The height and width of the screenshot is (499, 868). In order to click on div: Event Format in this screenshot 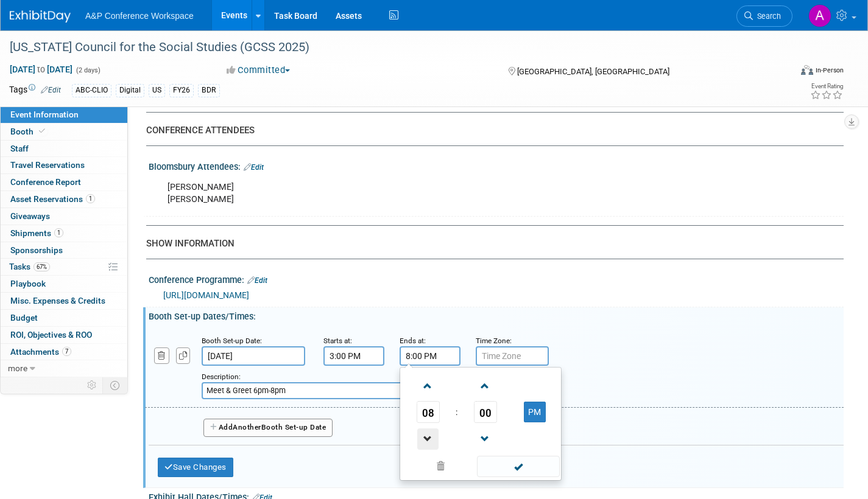, I will do `click(782, 73)`.